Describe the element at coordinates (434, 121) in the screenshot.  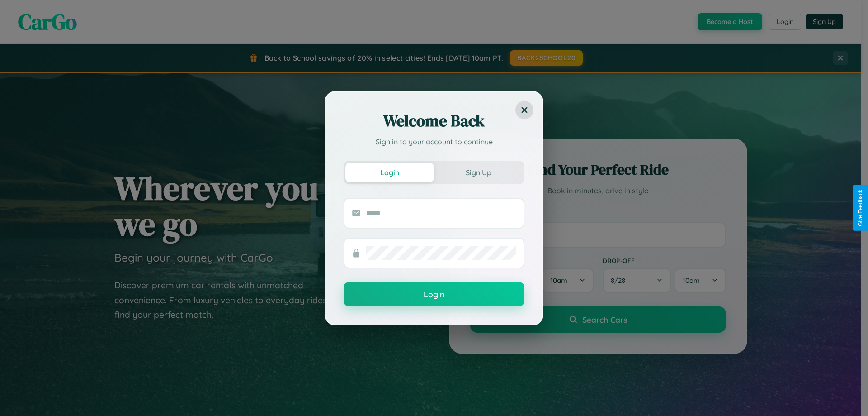
I see `h2: Welcome Back` at that location.